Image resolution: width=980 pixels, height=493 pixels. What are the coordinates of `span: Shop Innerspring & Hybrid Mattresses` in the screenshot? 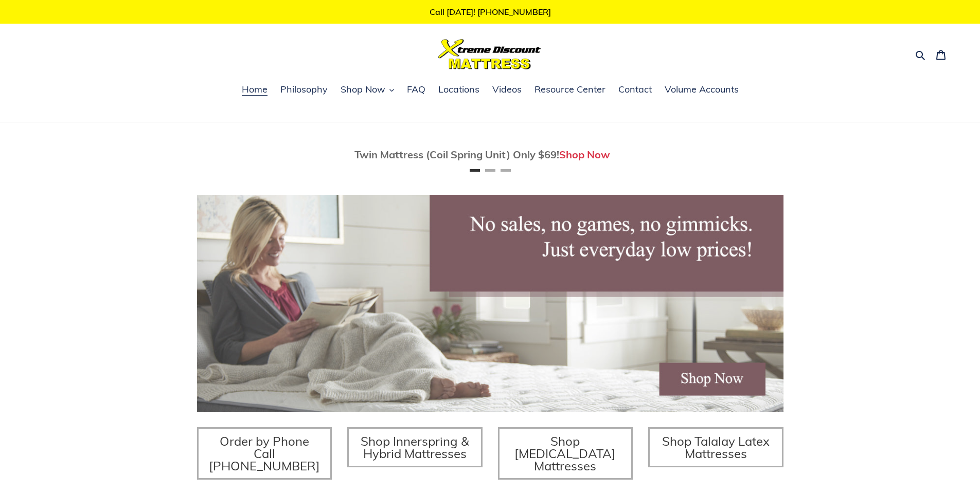 It's located at (415, 448).